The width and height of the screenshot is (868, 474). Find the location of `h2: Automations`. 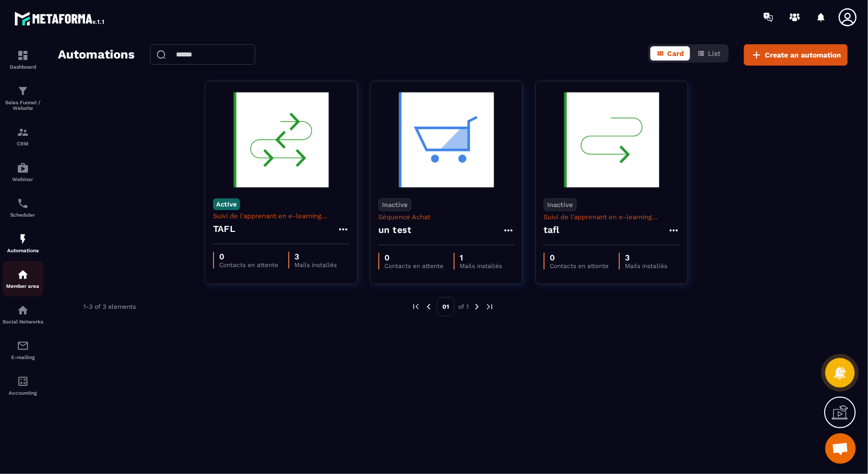

h2: Automations is located at coordinates (96, 55).